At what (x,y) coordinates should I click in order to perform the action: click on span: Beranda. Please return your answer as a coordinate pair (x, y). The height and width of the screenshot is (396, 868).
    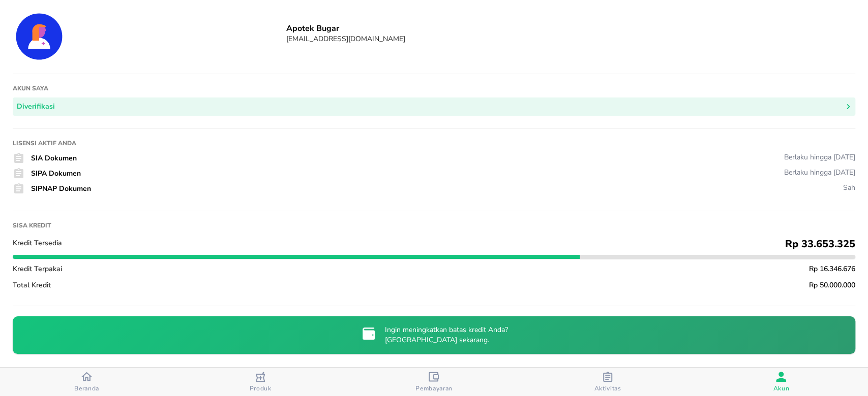
    Looking at the image, I should click on (86, 389).